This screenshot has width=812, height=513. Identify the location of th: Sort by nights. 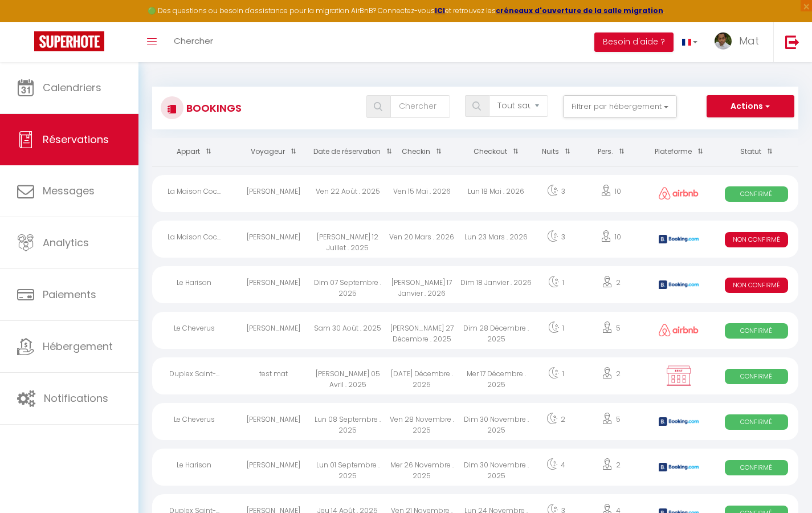
(555, 151).